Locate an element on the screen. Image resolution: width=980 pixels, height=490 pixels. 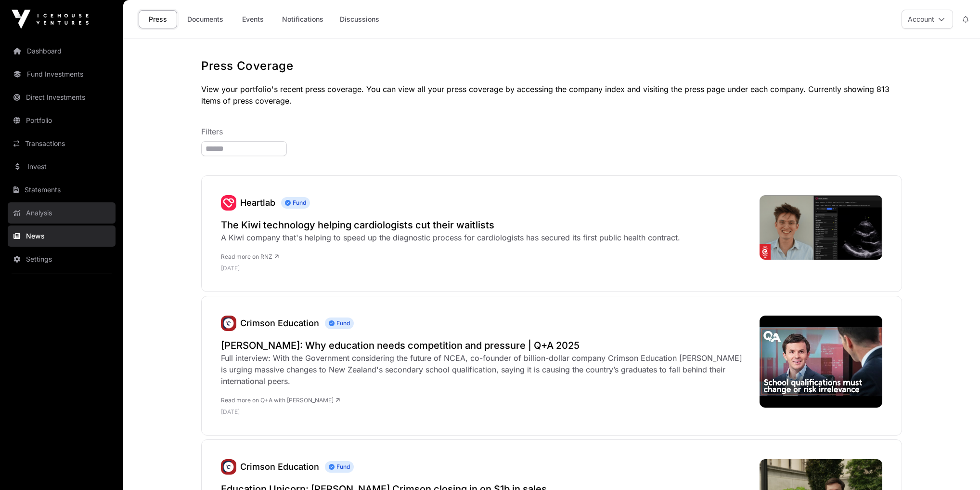
a: Discussions is located at coordinates (360, 19).